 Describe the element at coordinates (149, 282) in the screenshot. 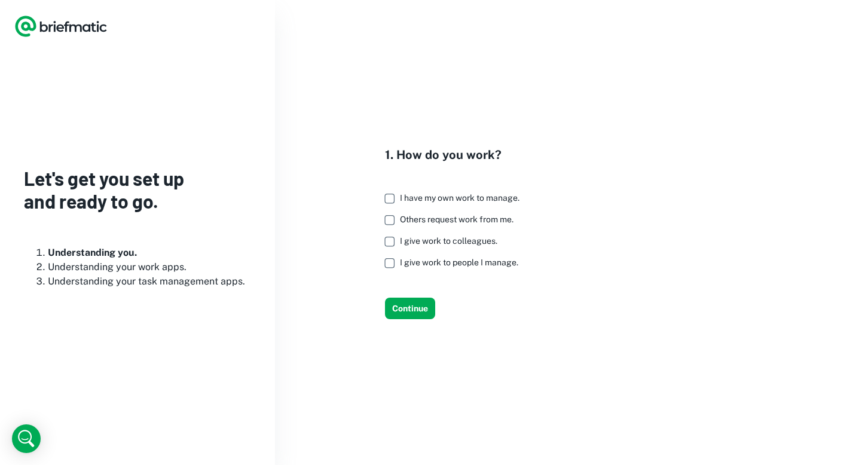

I see `li: Understanding your task management apps.` at that location.